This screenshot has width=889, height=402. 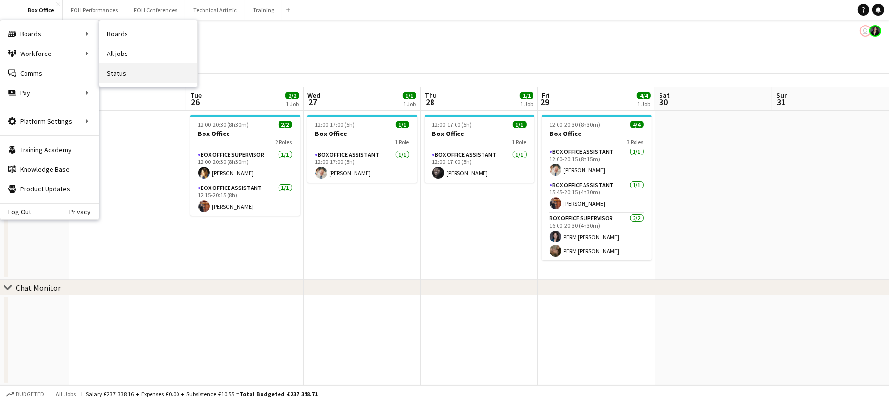 What do you see at coordinates (148, 53) in the screenshot?
I see `a: All jobs` at bounding box center [148, 53].